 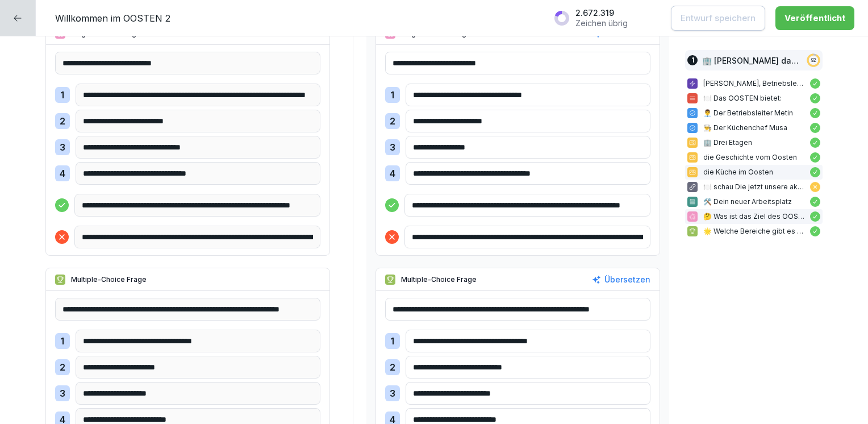 What do you see at coordinates (602, 23) in the screenshot?
I see `p: Zeichen übrig` at bounding box center [602, 23].